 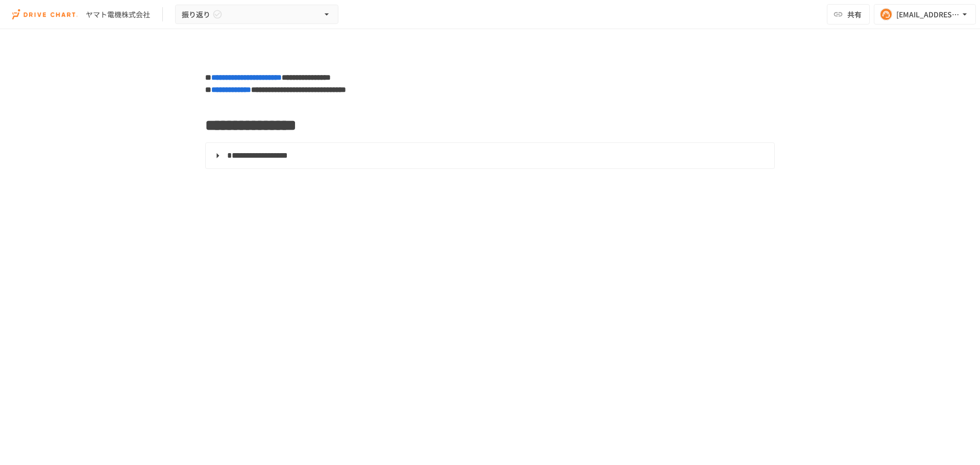 I want to click on button: 共有, so click(x=848, y=14).